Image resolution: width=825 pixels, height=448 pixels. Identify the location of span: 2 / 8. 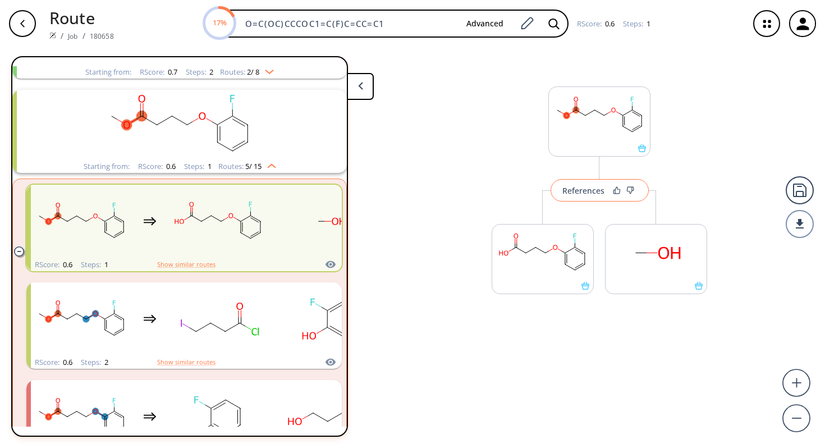
(253, 72).